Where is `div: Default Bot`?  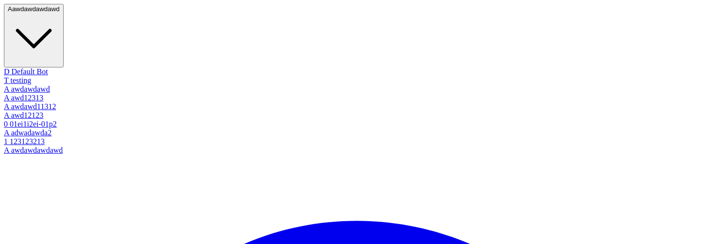
div: Default Bot is located at coordinates (357, 72).